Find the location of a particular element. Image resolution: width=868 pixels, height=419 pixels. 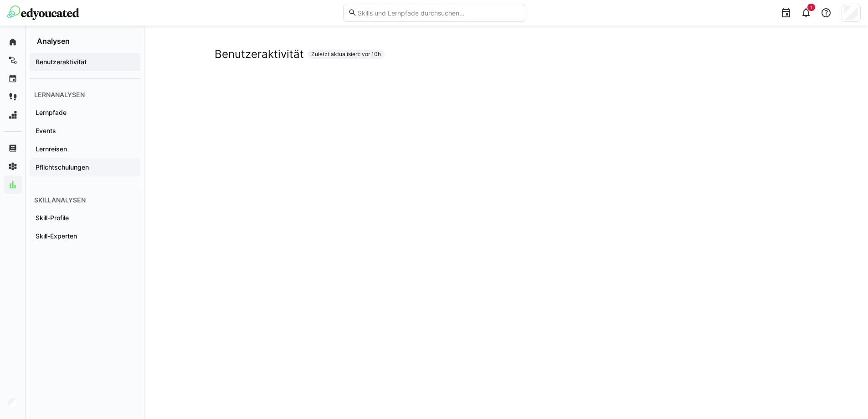

div: Skillanalysen is located at coordinates (85, 200).